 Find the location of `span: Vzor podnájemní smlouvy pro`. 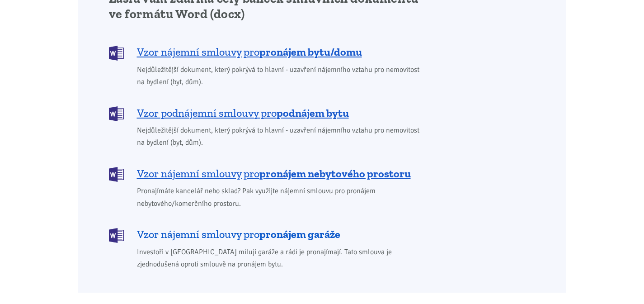

span: Vzor podnájemní smlouvy pro is located at coordinates (243, 113).